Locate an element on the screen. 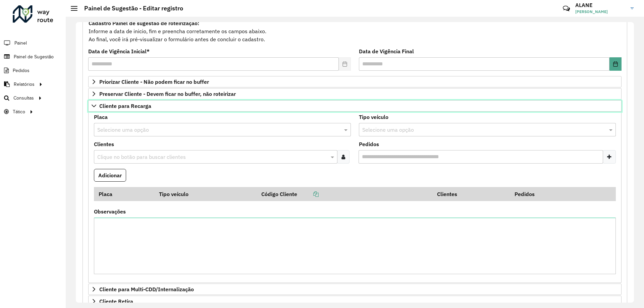  a: Preservar Cliente - Devem ficar no buffer, não roteirizar is located at coordinates (355, 94).